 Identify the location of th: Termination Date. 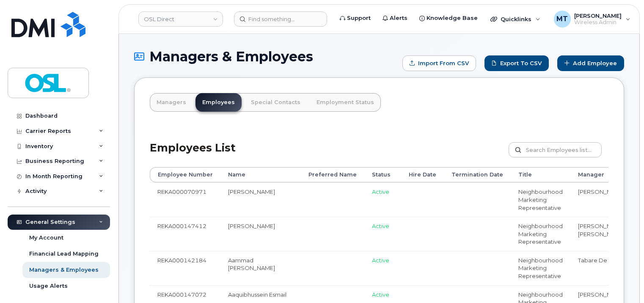
(477, 175).